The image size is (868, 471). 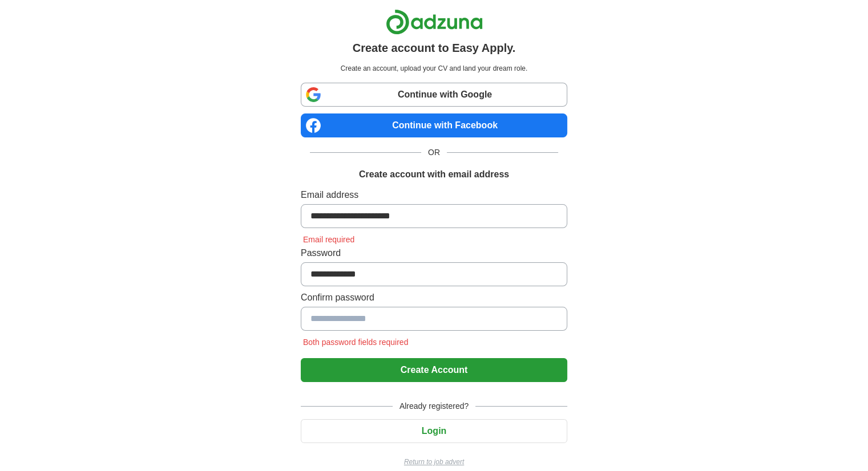 What do you see at coordinates (434, 462) in the screenshot?
I see `a: Return to job advert` at bounding box center [434, 462].